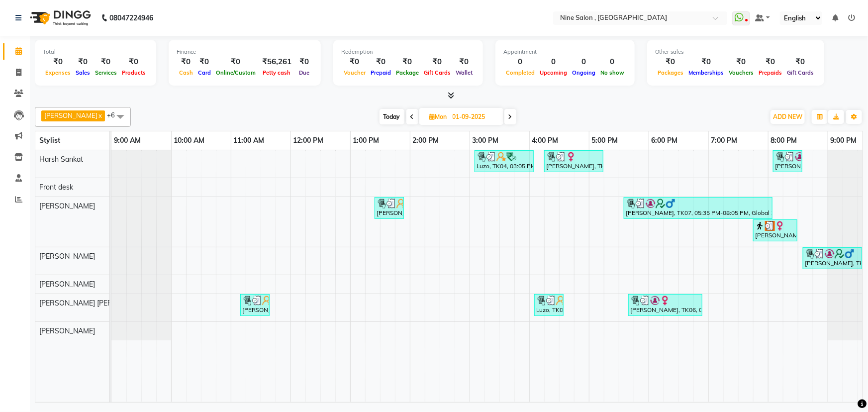  What do you see at coordinates (82, 73) in the screenshot?
I see `span: Sales` at bounding box center [82, 73].